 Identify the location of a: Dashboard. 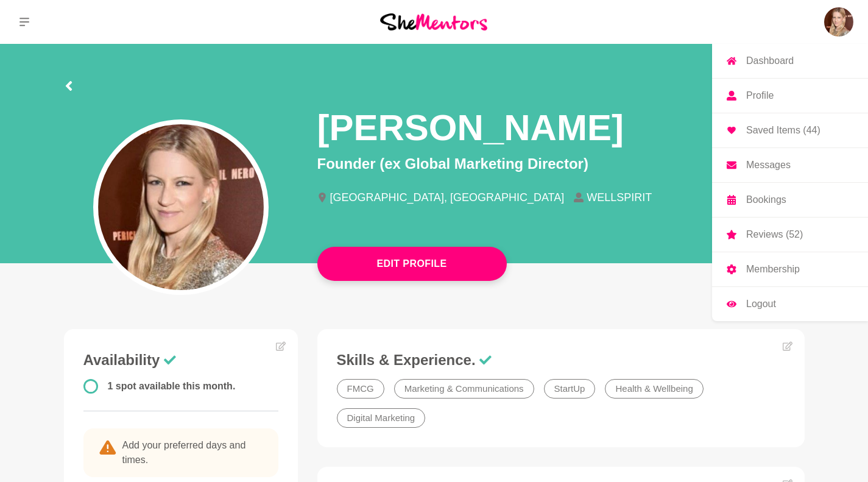
(790, 61).